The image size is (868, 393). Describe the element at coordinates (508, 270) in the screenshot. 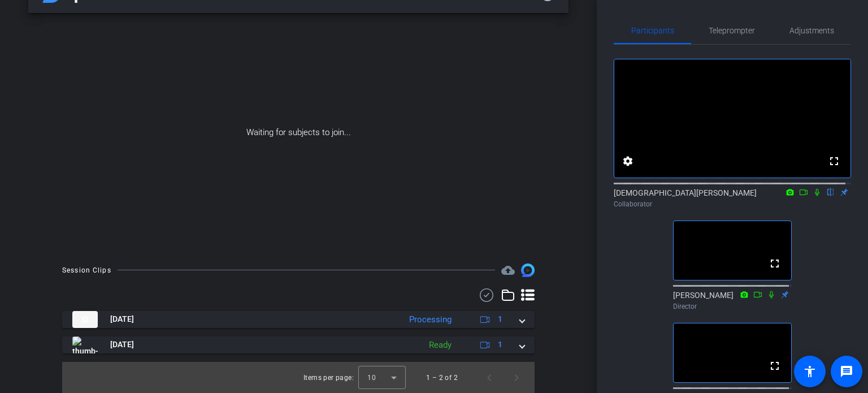

I see `mat-icon: cloud_upload` at that location.